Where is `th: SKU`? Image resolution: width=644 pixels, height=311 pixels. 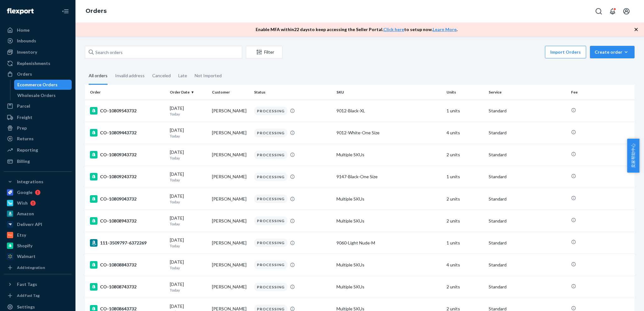 th: SKU is located at coordinates (389, 93).